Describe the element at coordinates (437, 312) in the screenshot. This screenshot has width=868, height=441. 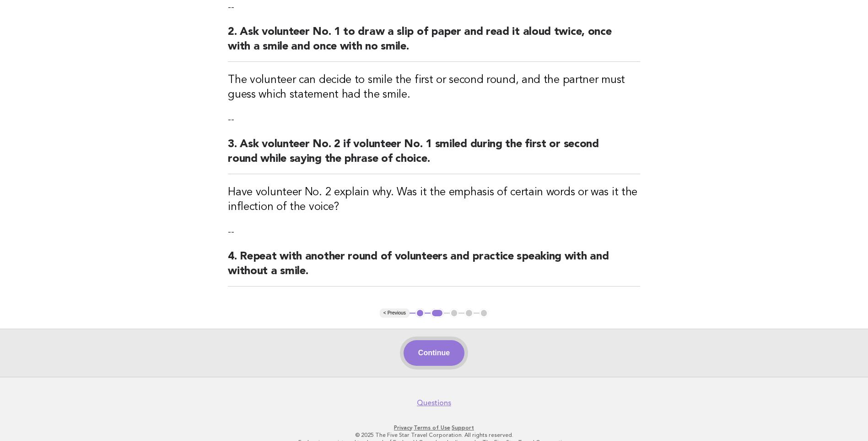
I see `button: 2` at that location.